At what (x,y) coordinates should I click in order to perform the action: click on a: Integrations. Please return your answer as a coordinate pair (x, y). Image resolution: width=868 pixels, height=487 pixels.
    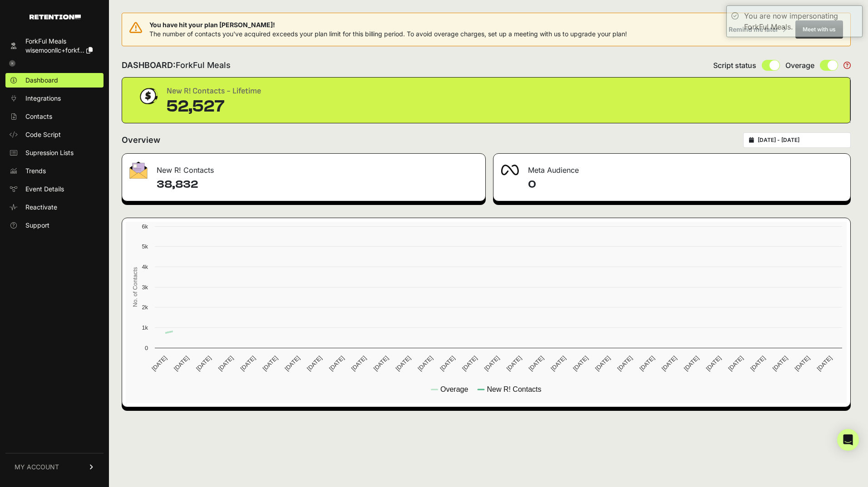
    Looking at the image, I should click on (55, 98).